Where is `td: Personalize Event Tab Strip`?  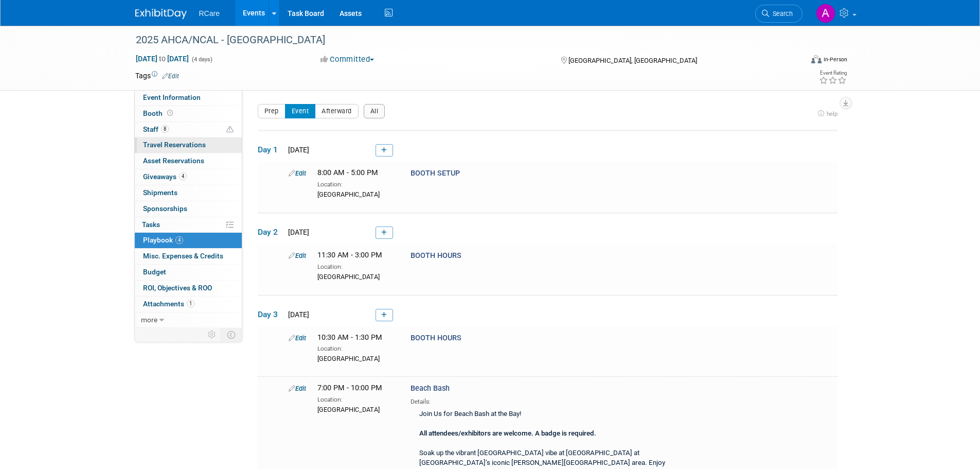
td: Personalize Event Tab Strip is located at coordinates (212, 335).